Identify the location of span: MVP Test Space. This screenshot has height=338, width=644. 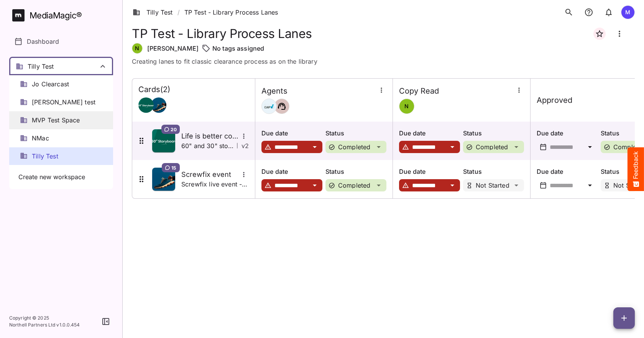
(56, 120).